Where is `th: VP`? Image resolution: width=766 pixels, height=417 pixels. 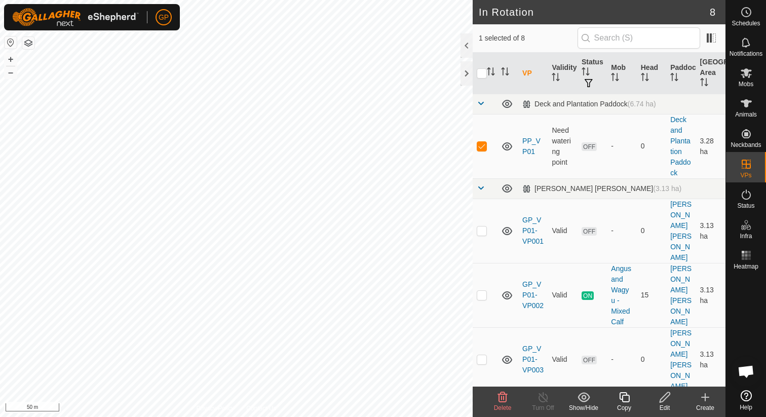 th: VP is located at coordinates (533, 73).